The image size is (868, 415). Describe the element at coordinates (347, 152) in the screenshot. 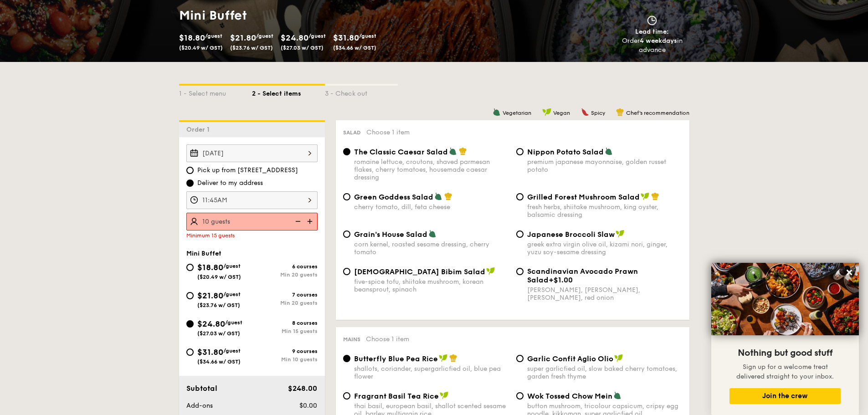

I see `input: The Classic Caesar Saladromaine lettuce, croutons, shaved parmesan flakes, cherry tomatoes, house...` at that location.